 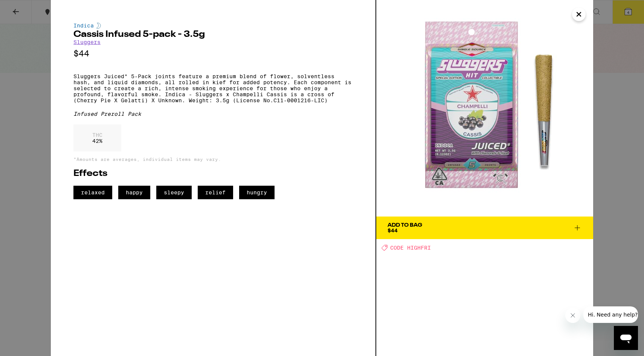 What do you see at coordinates (213, 159) in the screenshot?
I see `p: *Amounts are averages, individual items may vary.` at bounding box center [213, 159].